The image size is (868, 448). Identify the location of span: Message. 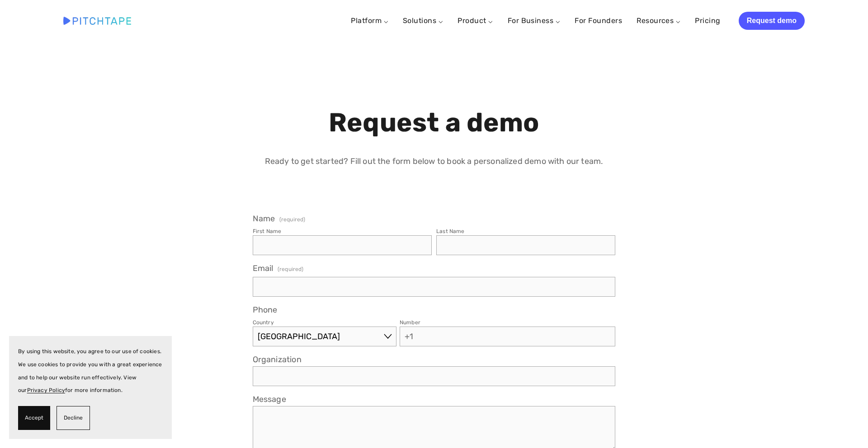
(270, 399).